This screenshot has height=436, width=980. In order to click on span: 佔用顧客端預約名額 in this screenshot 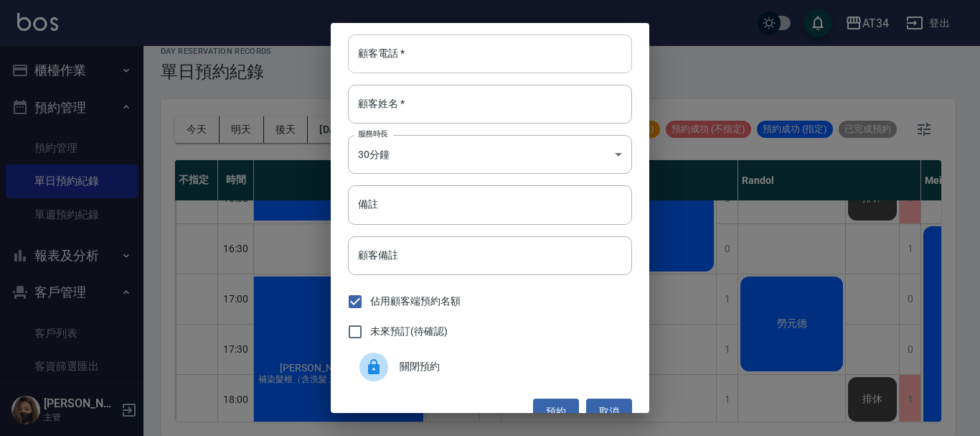, I will do `click(415, 301)`.